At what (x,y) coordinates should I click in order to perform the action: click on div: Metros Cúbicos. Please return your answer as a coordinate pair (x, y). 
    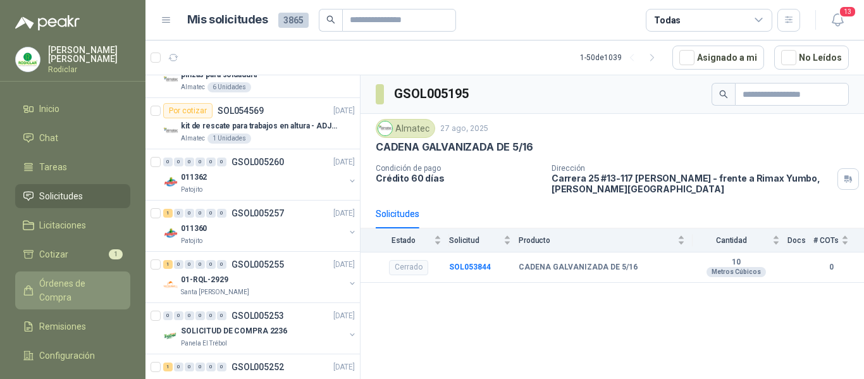
    Looking at the image, I should click on (736, 272).